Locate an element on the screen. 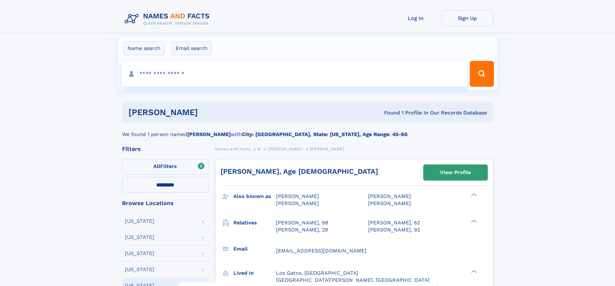 This screenshot has width=615, height=286. button: Search Button is located at coordinates (482, 74).